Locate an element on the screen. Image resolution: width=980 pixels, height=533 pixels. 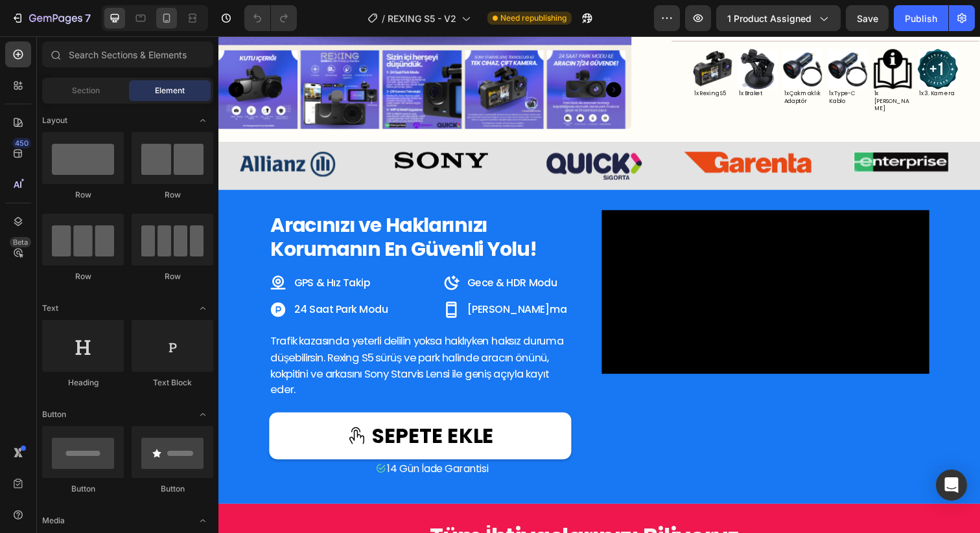
button: 1 product assigned is located at coordinates (778, 18).